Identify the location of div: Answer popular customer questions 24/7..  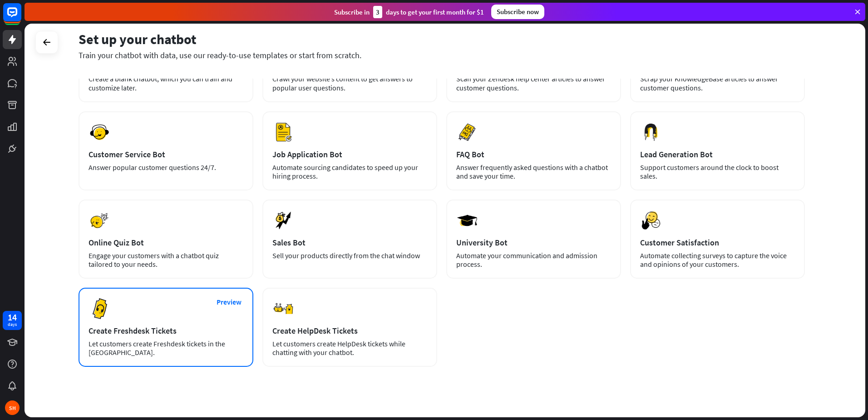
(165, 167).